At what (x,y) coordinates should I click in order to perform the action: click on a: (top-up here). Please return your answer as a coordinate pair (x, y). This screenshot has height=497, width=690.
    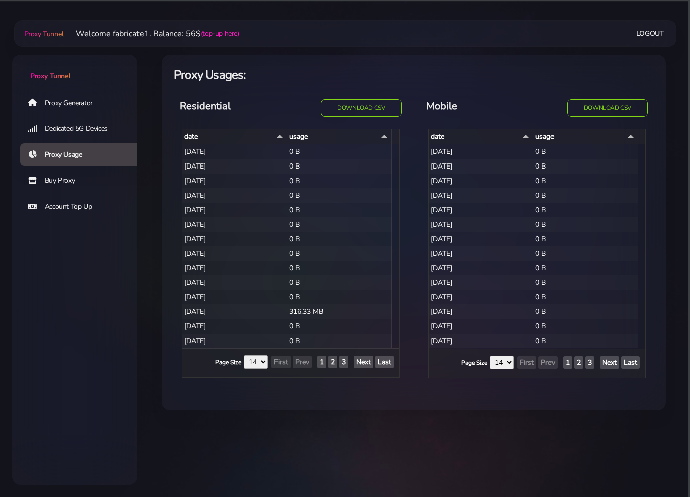
    Looking at the image, I should click on (220, 33).